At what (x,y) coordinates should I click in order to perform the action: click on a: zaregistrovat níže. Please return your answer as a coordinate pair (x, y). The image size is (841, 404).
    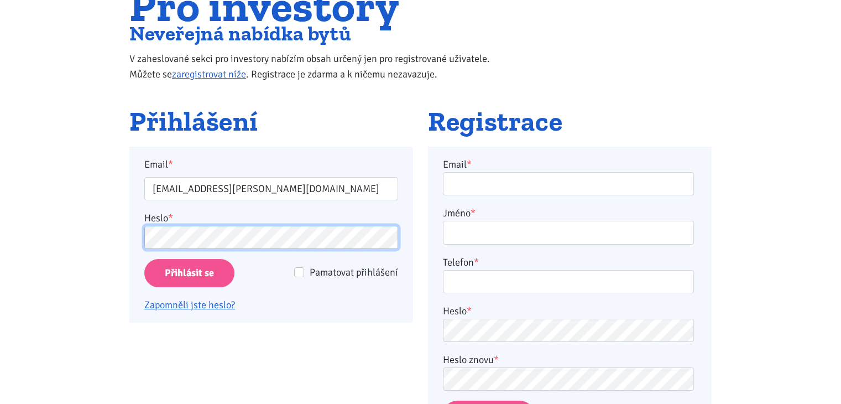
    Looking at the image, I should click on (209, 74).